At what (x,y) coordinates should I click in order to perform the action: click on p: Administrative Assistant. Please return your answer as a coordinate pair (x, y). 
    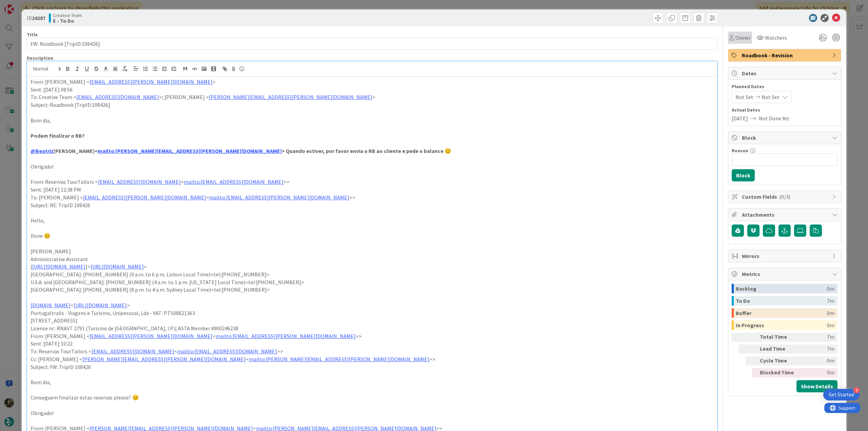
    Looking at the image, I should click on (372, 259).